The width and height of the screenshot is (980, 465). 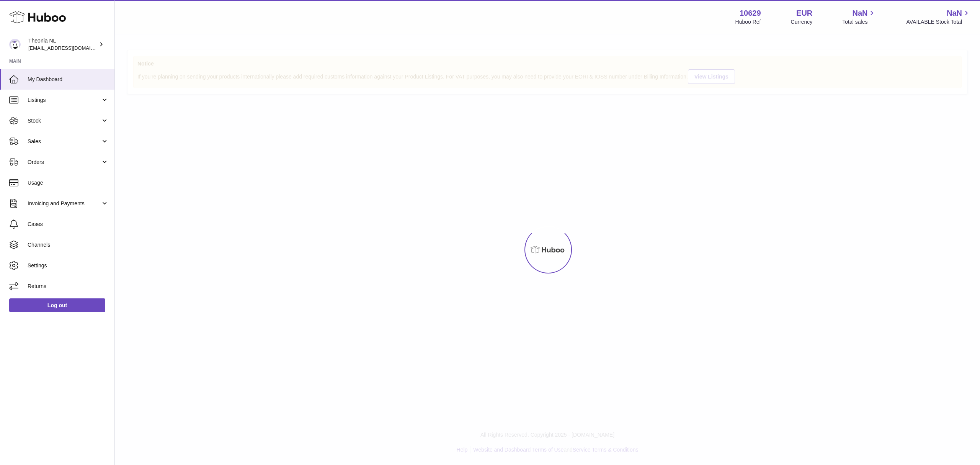 What do you see at coordinates (68, 79) in the screenshot?
I see `span: My Dashboard` at bounding box center [68, 79].